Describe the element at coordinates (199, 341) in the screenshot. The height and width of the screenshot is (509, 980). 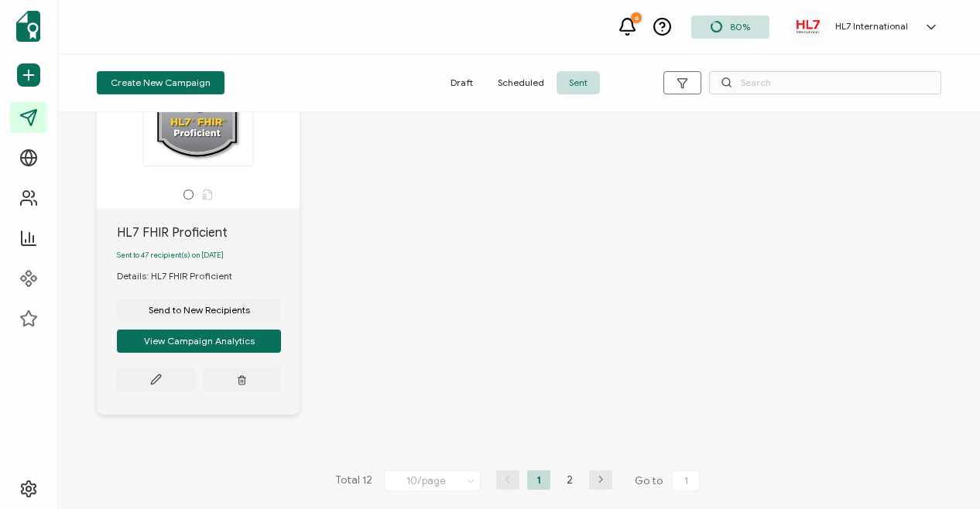
I see `button: View Campaign Analytics` at that location.